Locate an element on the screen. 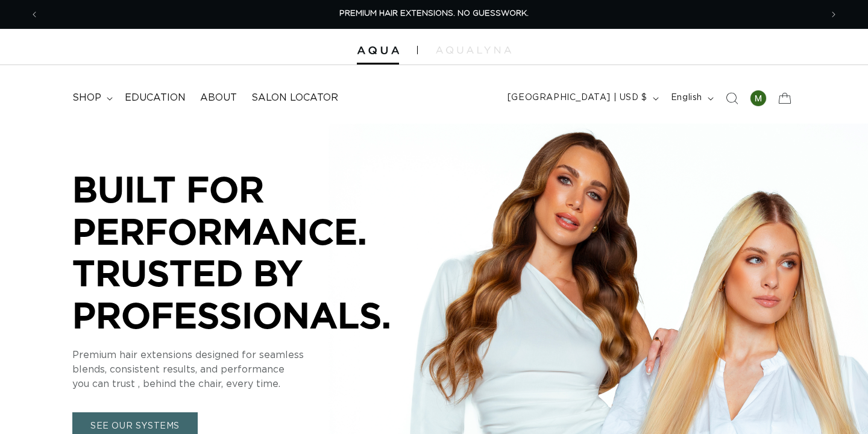  button: English is located at coordinates (691, 98).